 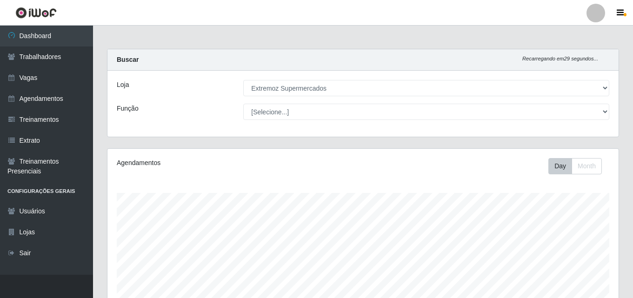 What do you see at coordinates (123, 85) in the screenshot?
I see `label: Loja` at bounding box center [123, 85].